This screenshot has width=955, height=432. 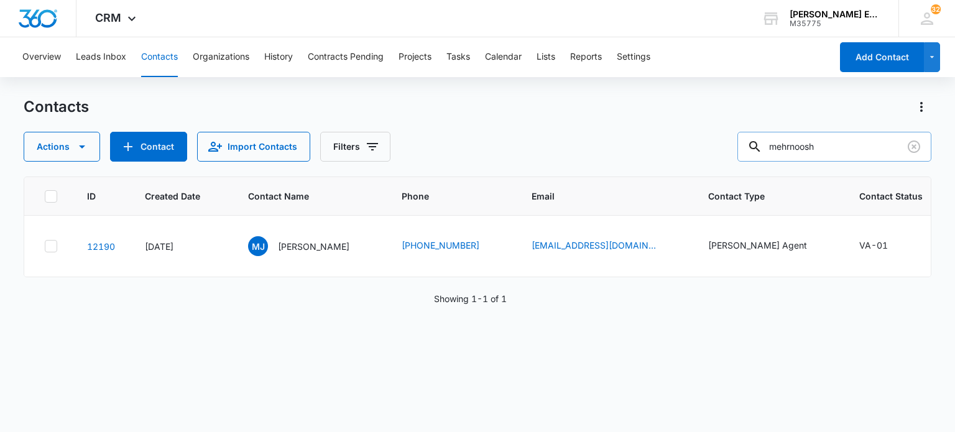 What do you see at coordinates (634, 57) in the screenshot?
I see `button: Settings` at bounding box center [634, 57].